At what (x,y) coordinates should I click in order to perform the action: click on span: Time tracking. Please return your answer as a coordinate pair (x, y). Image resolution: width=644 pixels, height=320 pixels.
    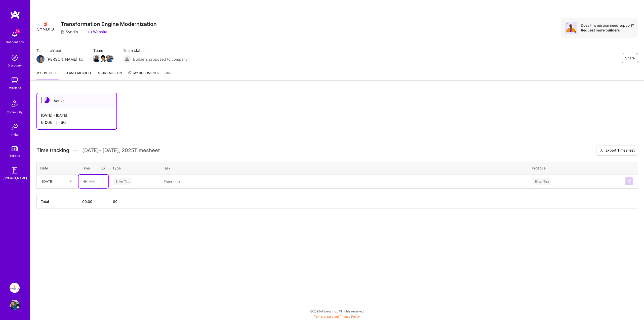
    Looking at the image, I should click on (53, 150).